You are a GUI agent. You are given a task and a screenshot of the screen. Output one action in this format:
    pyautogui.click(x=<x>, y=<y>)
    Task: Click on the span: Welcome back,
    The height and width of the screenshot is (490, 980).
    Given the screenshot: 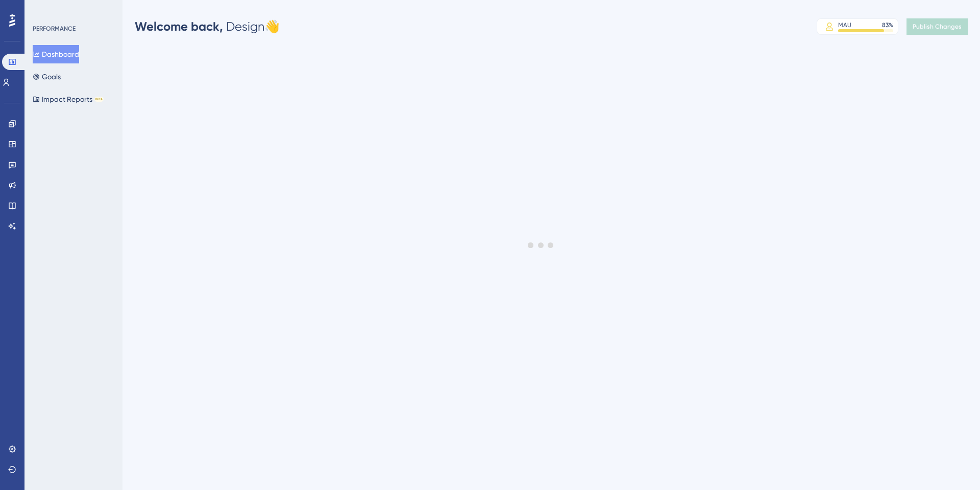 What is the action you would take?
    pyautogui.click(x=179, y=26)
    